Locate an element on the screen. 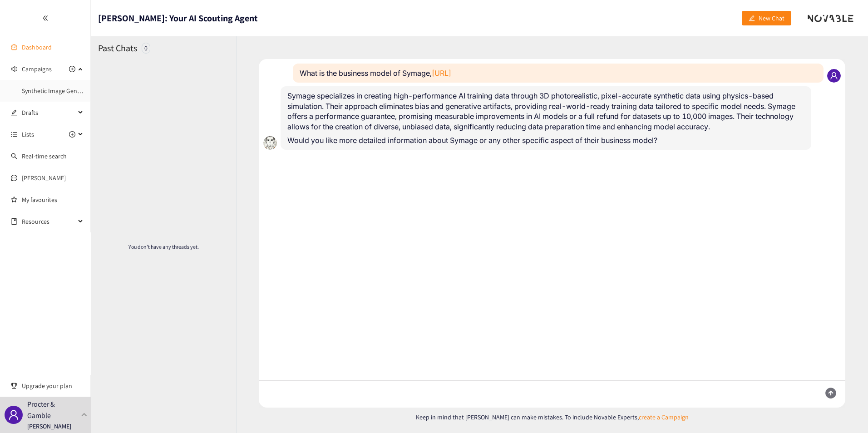 This screenshot has width=868, height=433. div: Chat Widget is located at coordinates (845, 412).